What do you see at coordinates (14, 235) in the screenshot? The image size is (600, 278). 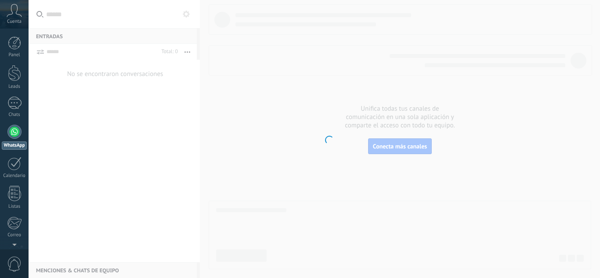 I see `div: Correo` at bounding box center [14, 235].